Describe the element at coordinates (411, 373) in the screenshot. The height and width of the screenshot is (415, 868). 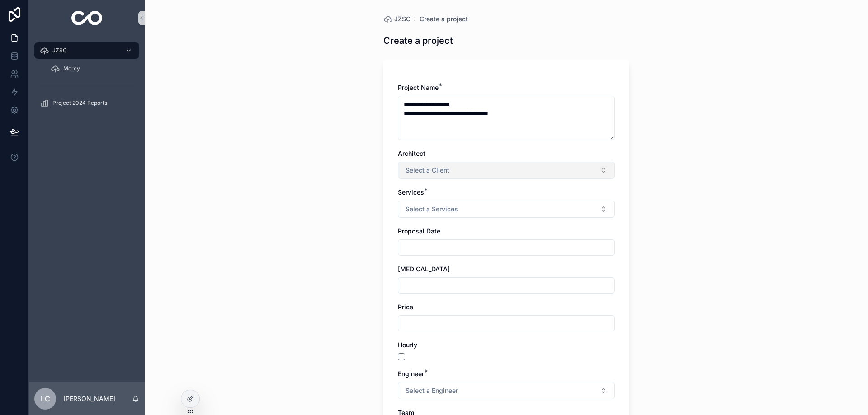
I see `span: Engineer` at that location.